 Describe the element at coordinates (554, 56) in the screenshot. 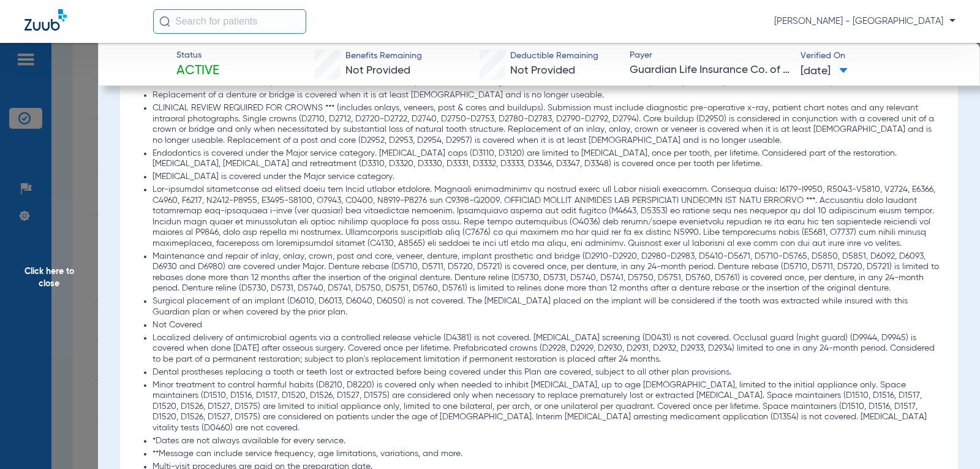

I see `span: Deductible Remaining` at that location.